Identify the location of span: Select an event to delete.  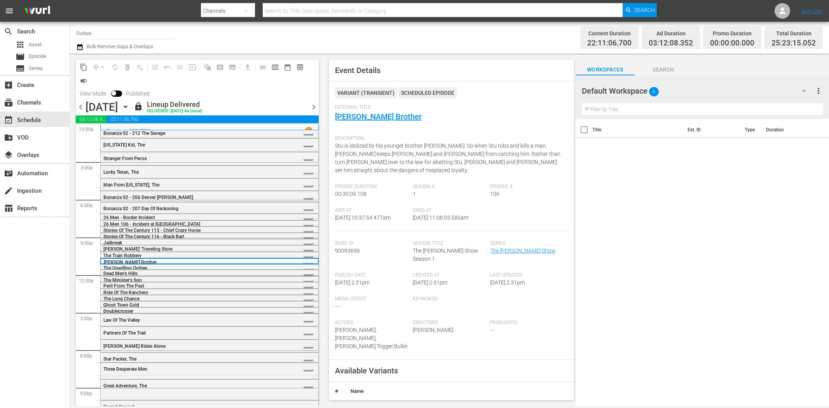
(127, 67).